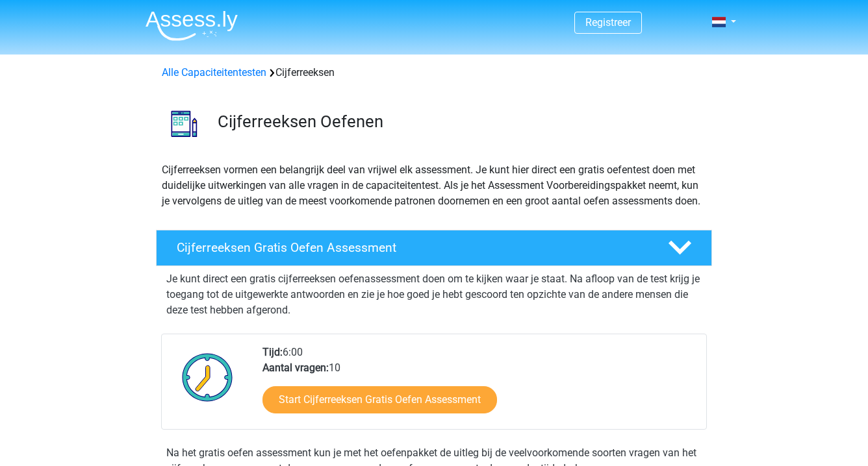  I want to click on a: Start Cijferreeksen Gratis Oefen Assessment, so click(380, 400).